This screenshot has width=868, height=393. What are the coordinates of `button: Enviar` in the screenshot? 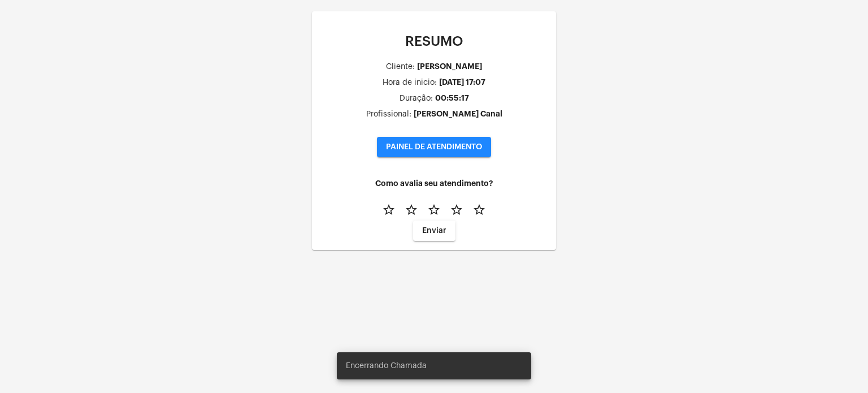 It's located at (434, 231).